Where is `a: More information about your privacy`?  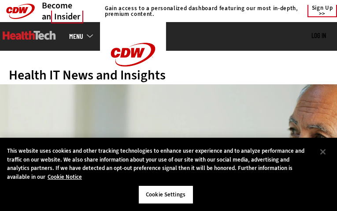
a: More information about your privacy is located at coordinates (65, 176).